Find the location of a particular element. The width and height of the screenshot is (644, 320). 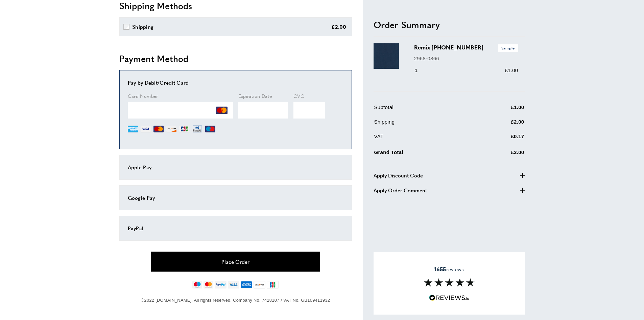

img: visa is located at coordinates (233, 285).